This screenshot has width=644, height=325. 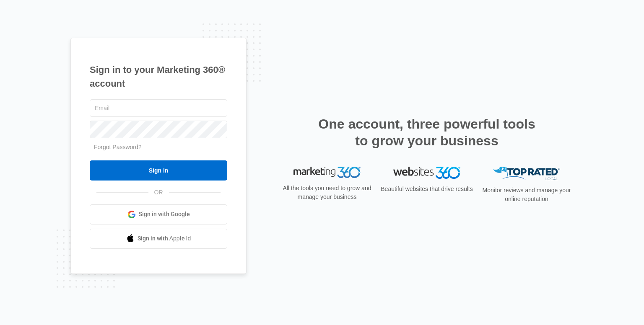 What do you see at coordinates (164, 214) in the screenshot?
I see `span: Sign in with Google` at bounding box center [164, 214].